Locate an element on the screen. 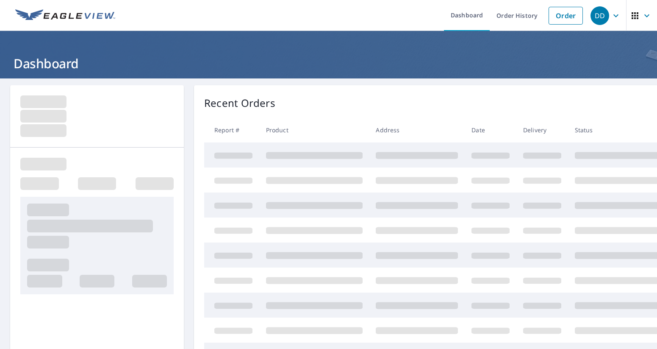 The width and height of the screenshot is (657, 349). th: Address is located at coordinates (417, 130).